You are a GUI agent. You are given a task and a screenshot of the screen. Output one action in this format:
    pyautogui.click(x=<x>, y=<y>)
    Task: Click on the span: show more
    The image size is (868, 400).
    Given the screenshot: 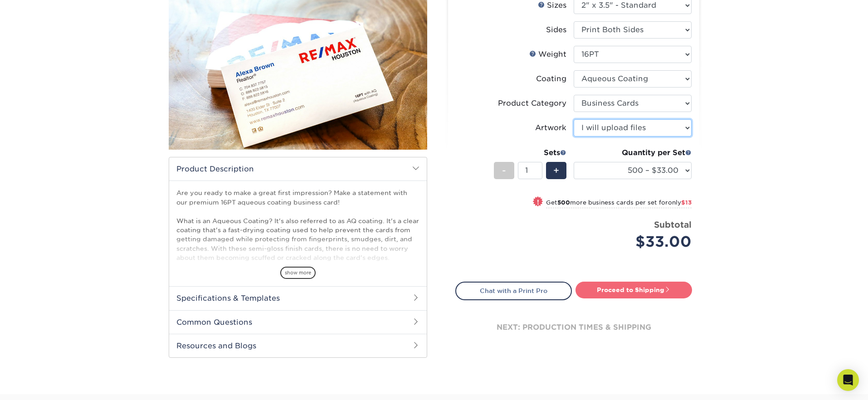 What is the action you would take?
    pyautogui.click(x=298, y=273)
    